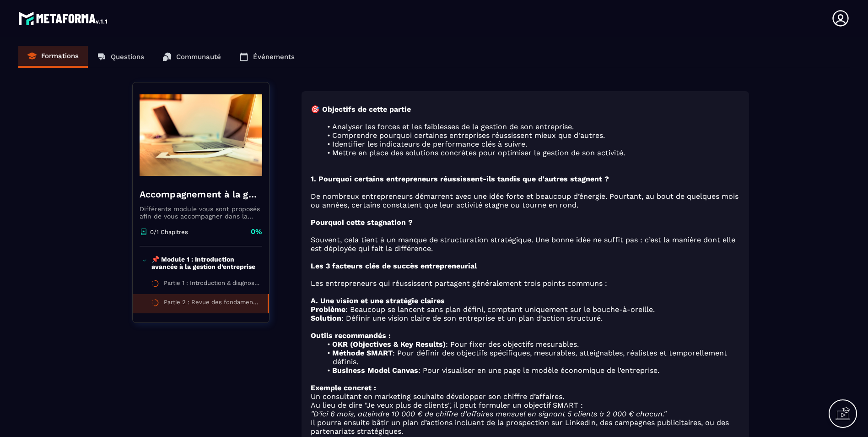 This screenshot has height=437, width=868. Describe the element at coordinates (531, 152) in the screenshot. I see `li: Mettre en place des solutions concrètes pour optimiser la gestion de son activité.` at that location.